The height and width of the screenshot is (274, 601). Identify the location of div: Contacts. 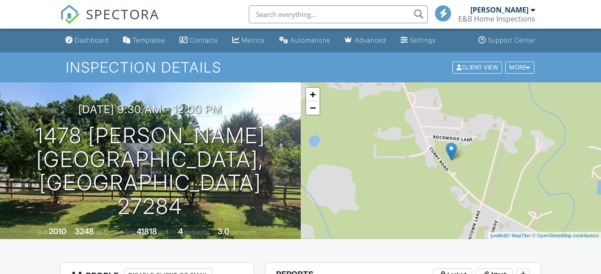
(204, 40).